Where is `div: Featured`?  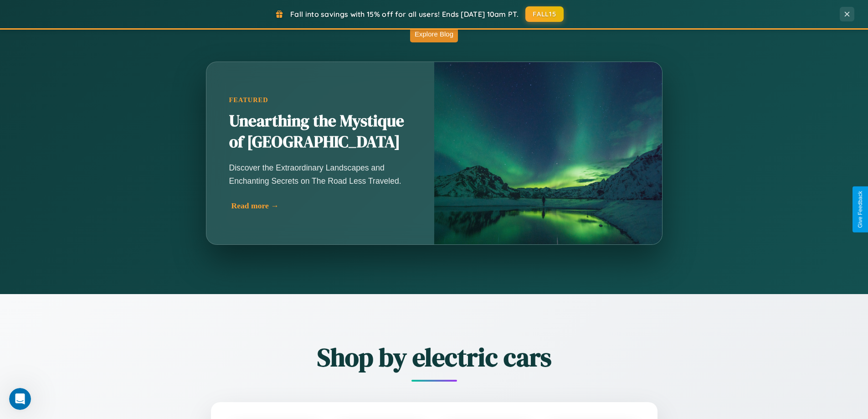 div: Featured is located at coordinates (321, 100).